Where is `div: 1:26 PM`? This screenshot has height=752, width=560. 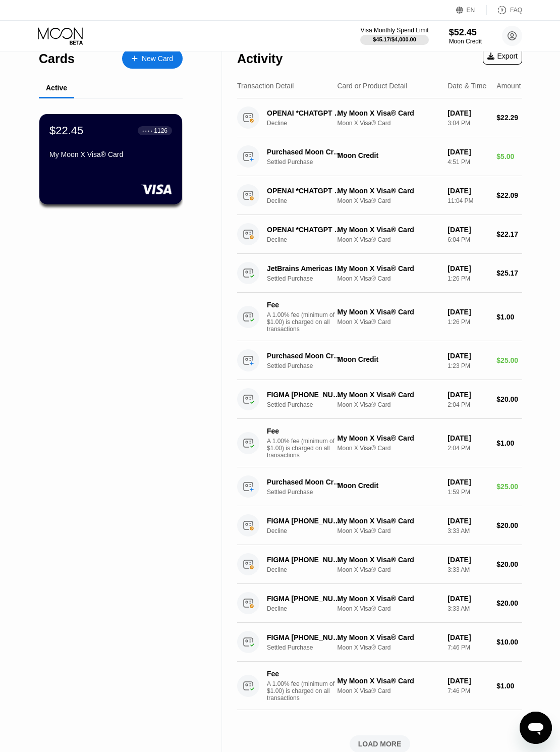 div: 1:26 PM is located at coordinates (468, 278).